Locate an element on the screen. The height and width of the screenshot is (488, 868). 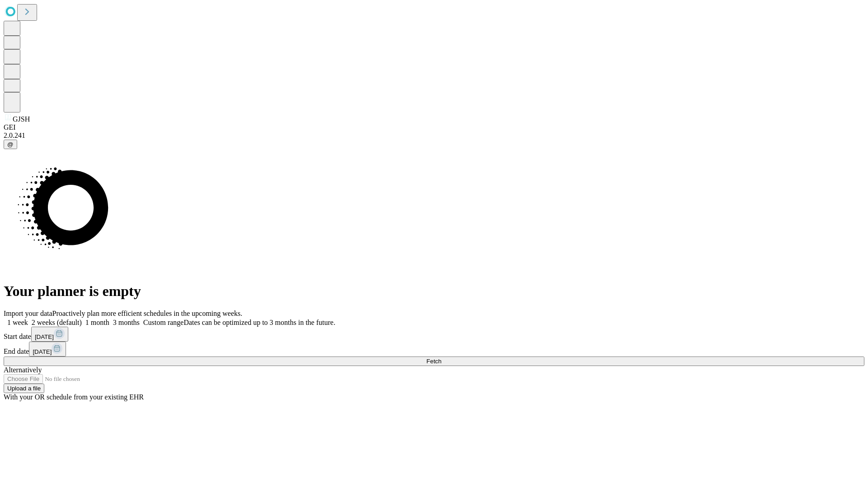
span: 1 week is located at coordinates (18, 322).